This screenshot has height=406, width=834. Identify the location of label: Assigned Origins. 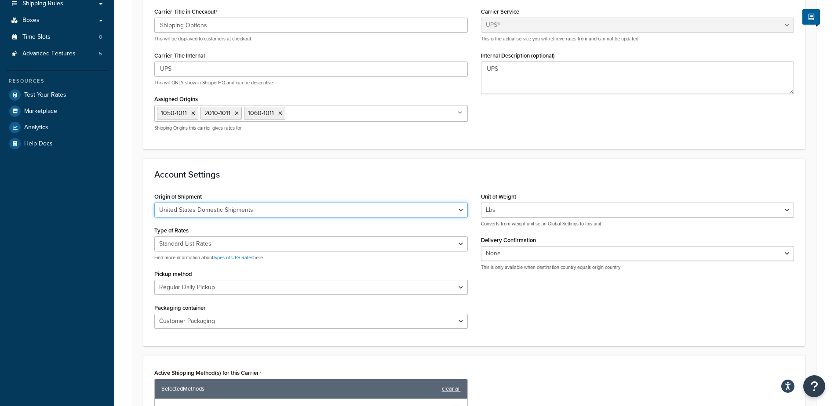
(176, 99).